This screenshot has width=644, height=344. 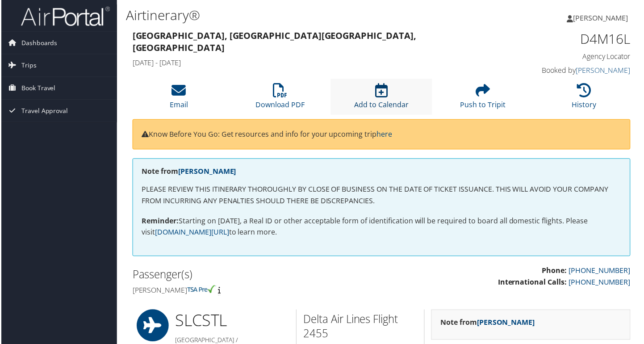 I want to click on strong: Phone:, so click(x=556, y=272).